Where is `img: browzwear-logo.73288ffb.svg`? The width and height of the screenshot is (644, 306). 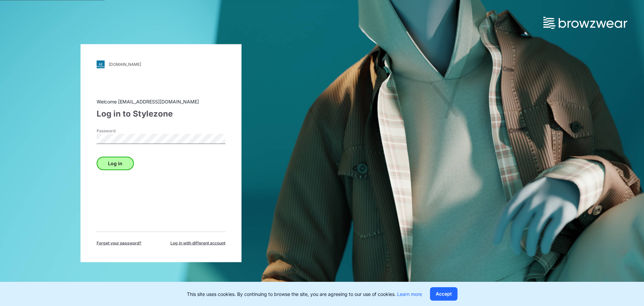
img: browzwear-logo.73288ffb.svg is located at coordinates (585, 23).